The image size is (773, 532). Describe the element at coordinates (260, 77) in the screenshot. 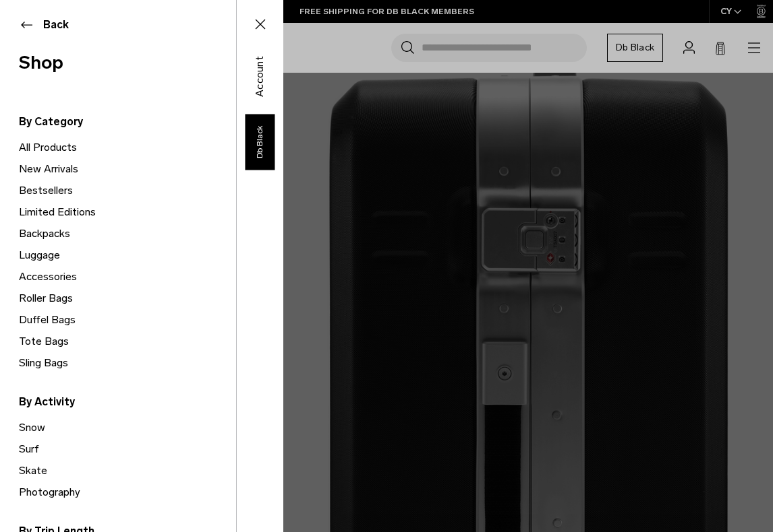

I see `a: Account` at that location.